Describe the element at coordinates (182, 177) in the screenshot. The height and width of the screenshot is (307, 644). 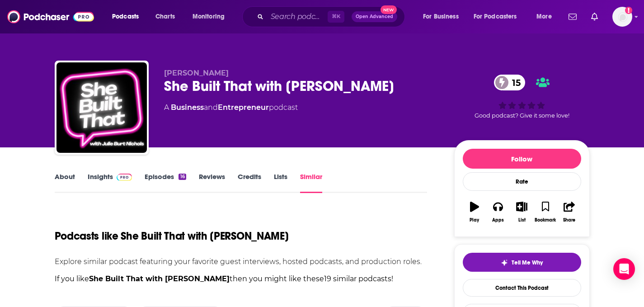
I see `div: 16` at that location.